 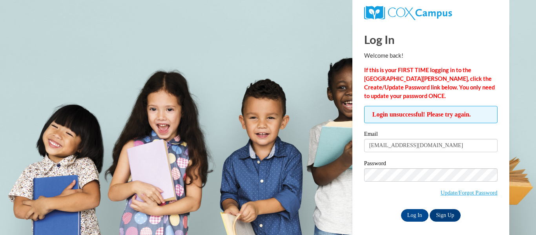 I want to click on input: Log In, so click(x=415, y=215).